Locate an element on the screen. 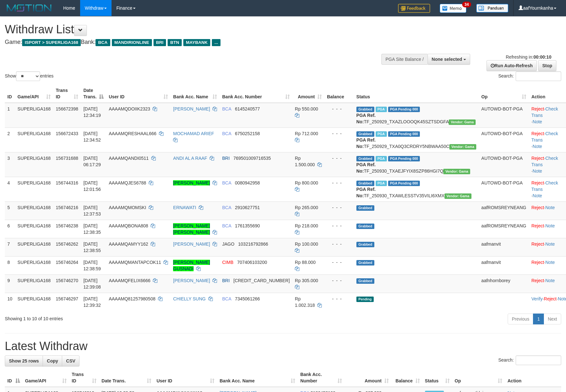 This screenshot has height=392, width=566. td: TF_250929_TXAZLOOOQK45SZTSDGFA is located at coordinates (416, 116).